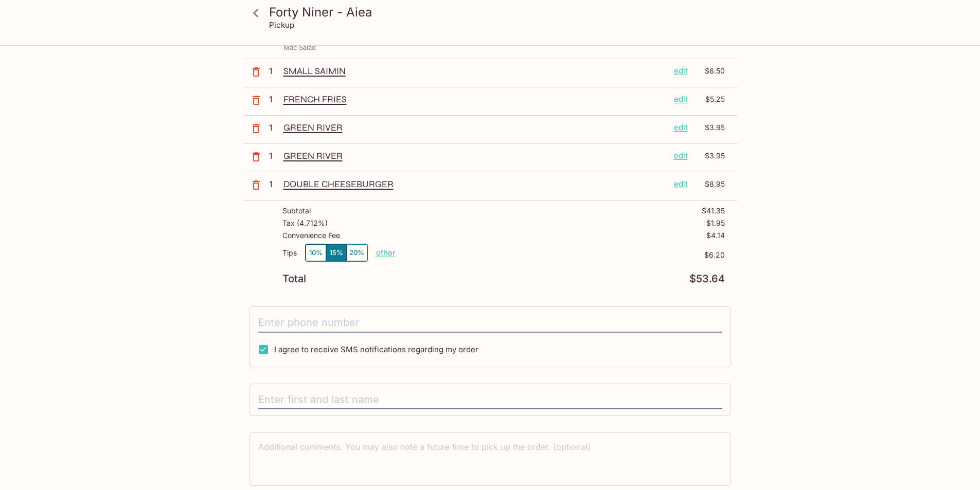 Image resolution: width=980 pixels, height=490 pixels. I want to click on input: Enter first and last name, so click(490, 400).